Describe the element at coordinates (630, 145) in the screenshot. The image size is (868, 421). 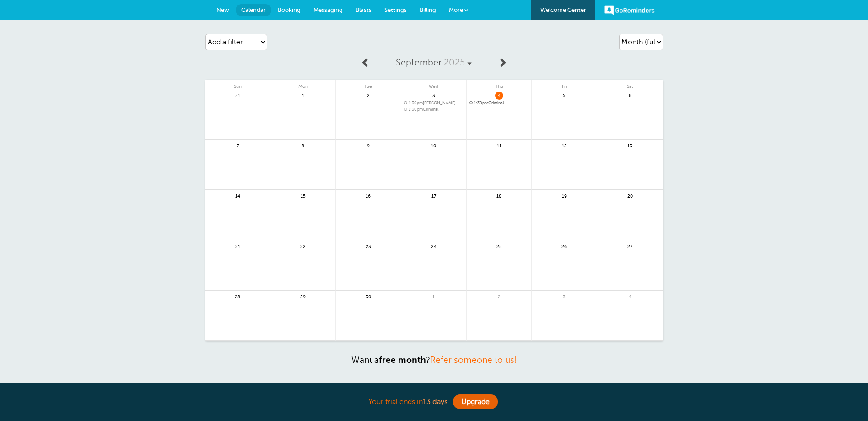
I see `span: 13` at that location.